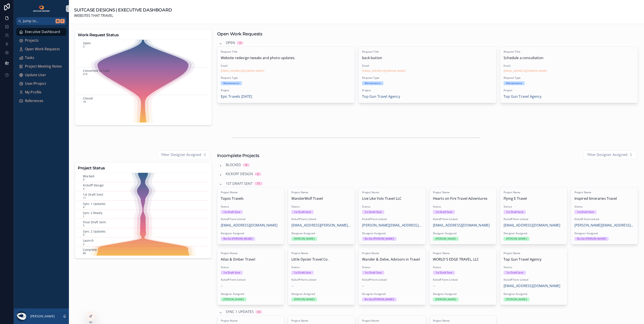 This screenshot has height=324, width=644. What do you see at coordinates (41, 40) in the screenshot?
I see `a: Projects` at bounding box center [41, 40].